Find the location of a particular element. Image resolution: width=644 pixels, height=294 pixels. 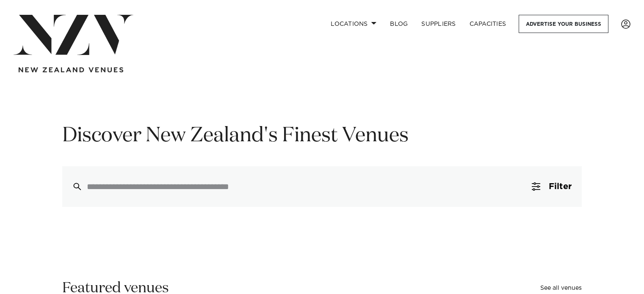

h1: Discover New Zealand's Finest Venues is located at coordinates (322, 136).